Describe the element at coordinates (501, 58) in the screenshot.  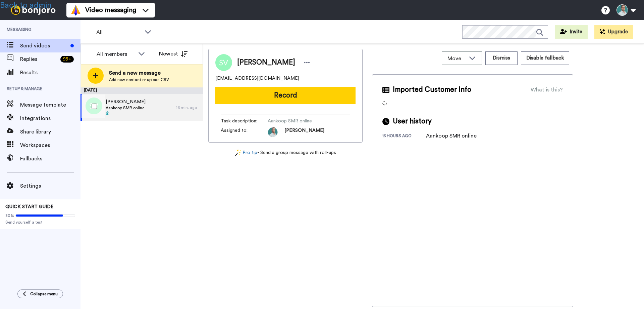
I see `button: Dismiss` at that location.